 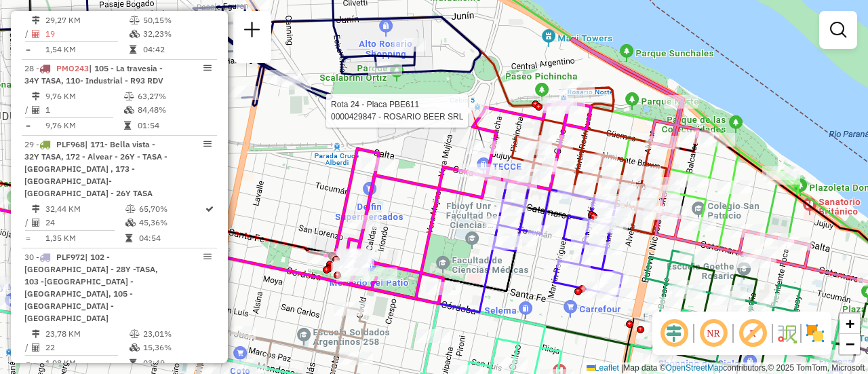 I want to click on td: 32,44 KM, so click(x=85, y=209).